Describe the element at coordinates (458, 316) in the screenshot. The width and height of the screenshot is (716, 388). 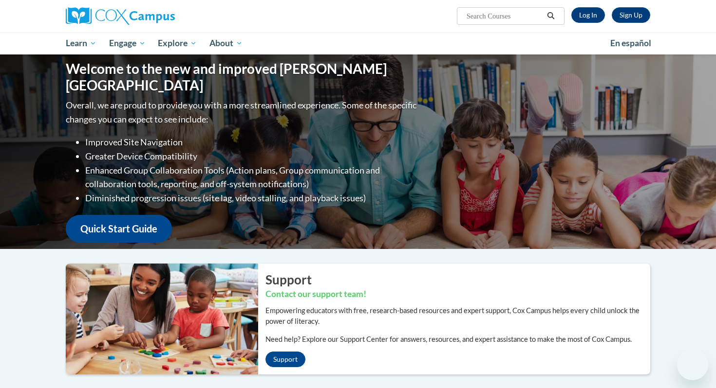
I see `p: Empowering educators with free, research-based resources and expert support, Cox Campus helps eve...` at that location.